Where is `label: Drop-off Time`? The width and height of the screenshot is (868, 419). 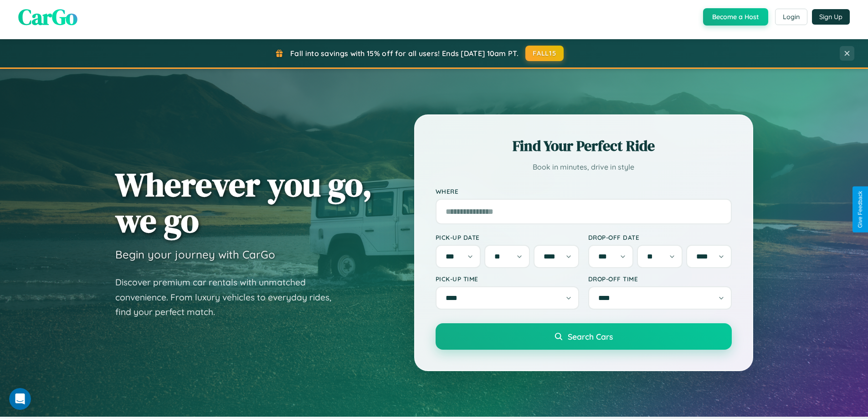 label: Drop-off Time is located at coordinates (660, 279).